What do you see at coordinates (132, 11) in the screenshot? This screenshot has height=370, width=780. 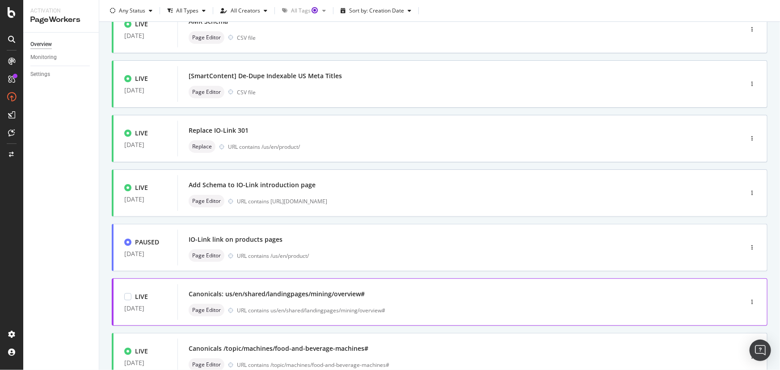 I see `div: Any Status` at bounding box center [132, 11].